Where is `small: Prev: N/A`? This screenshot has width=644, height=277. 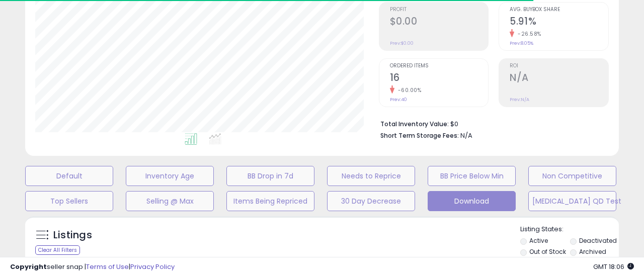
small: Prev: N/A is located at coordinates (520, 100).